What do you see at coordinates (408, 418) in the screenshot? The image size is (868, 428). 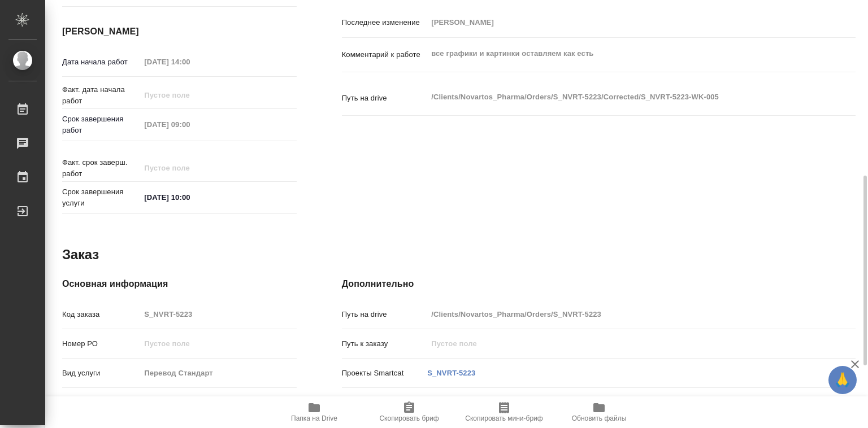 I see `span: Скопировать бриф` at bounding box center [408, 418].